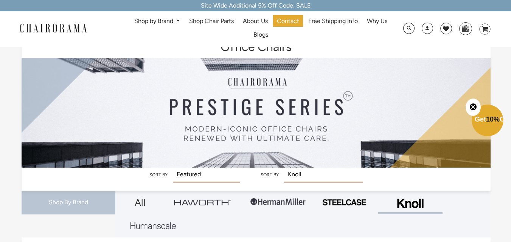 The image size is (511, 242). What do you see at coordinates (255, 21) in the screenshot?
I see `a: About Us` at bounding box center [255, 21].